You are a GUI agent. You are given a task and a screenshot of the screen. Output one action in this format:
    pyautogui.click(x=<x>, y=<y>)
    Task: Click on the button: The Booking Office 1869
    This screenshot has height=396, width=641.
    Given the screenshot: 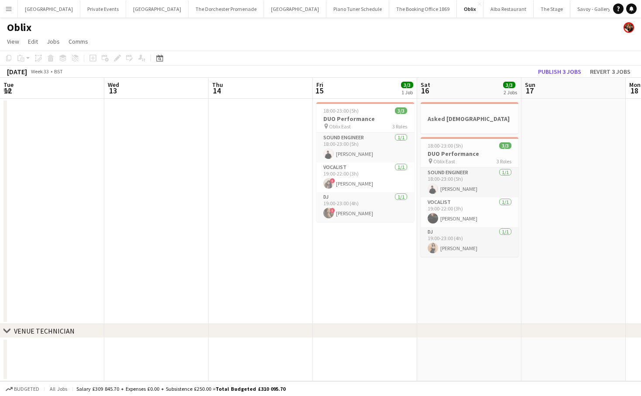 What is the action you would take?
    pyautogui.click(x=423, y=9)
    